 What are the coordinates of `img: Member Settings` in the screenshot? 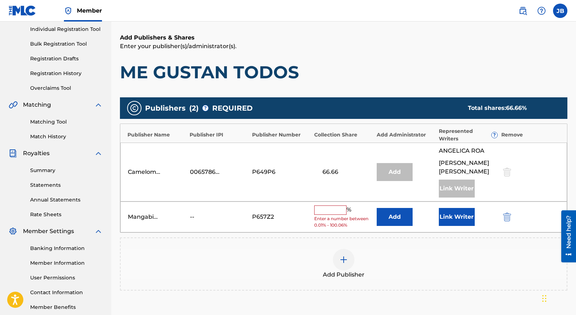 It's located at (13, 231).